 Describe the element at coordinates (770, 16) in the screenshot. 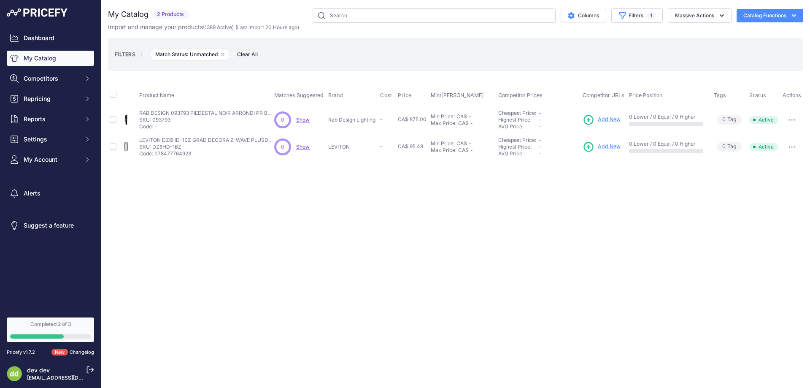

I see `button: Catalog Functions` at that location.